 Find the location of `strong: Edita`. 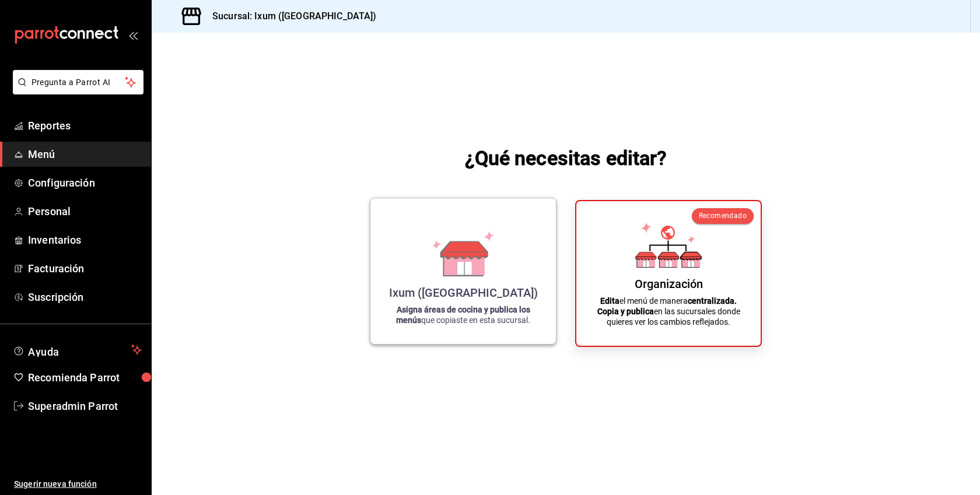

strong: Edita is located at coordinates (609, 300).